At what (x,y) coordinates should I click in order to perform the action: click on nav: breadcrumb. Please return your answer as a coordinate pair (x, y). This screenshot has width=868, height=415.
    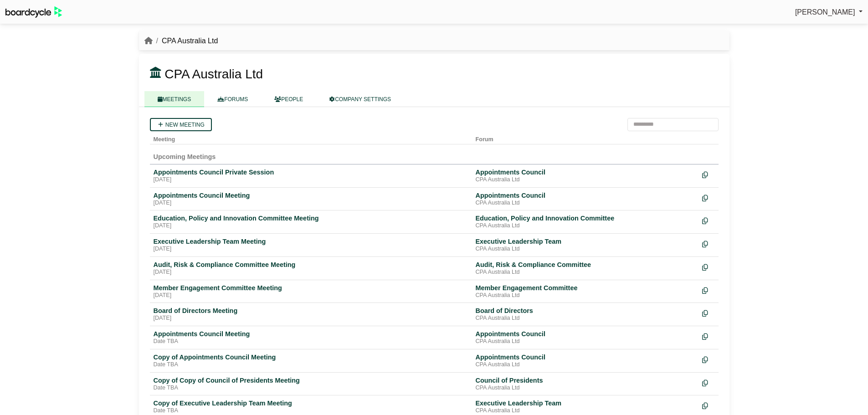
    Looking at the image, I should click on (181, 41).